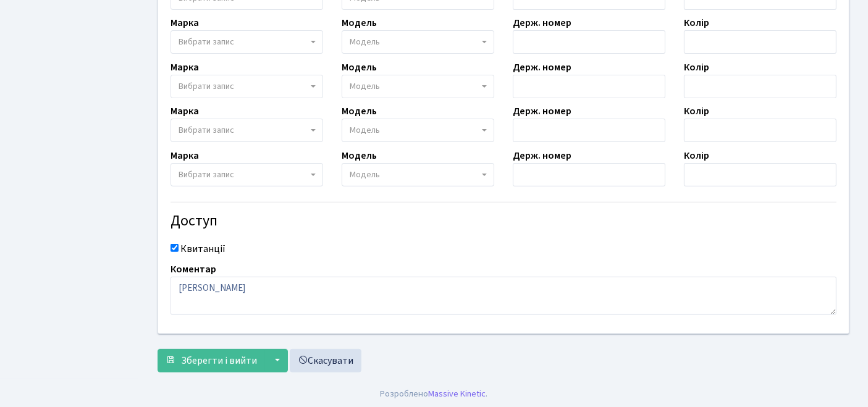  Describe the element at coordinates (503, 221) in the screenshot. I see `h4: Доступ` at that location.